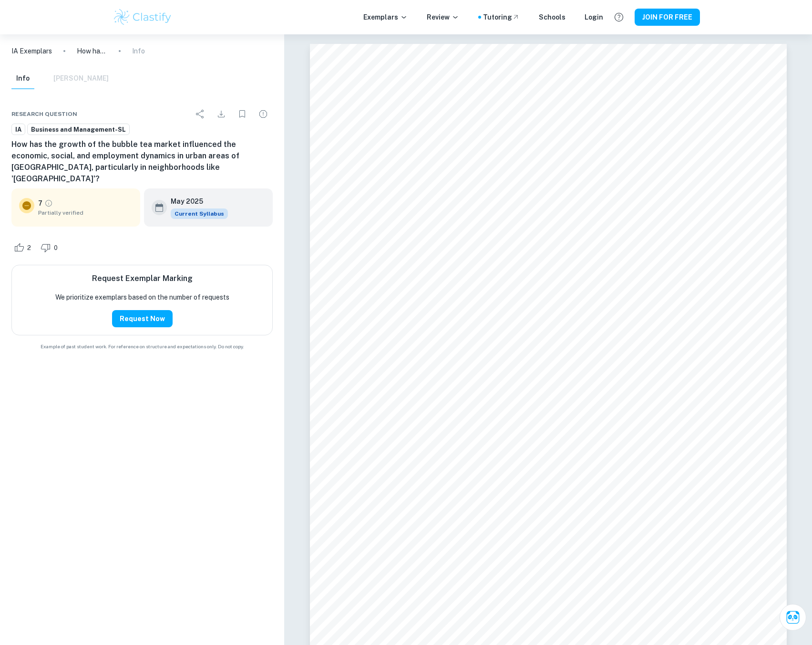 The height and width of the screenshot is (645, 812). Describe the element at coordinates (142, 319) in the screenshot. I see `button: Request Now` at that location.